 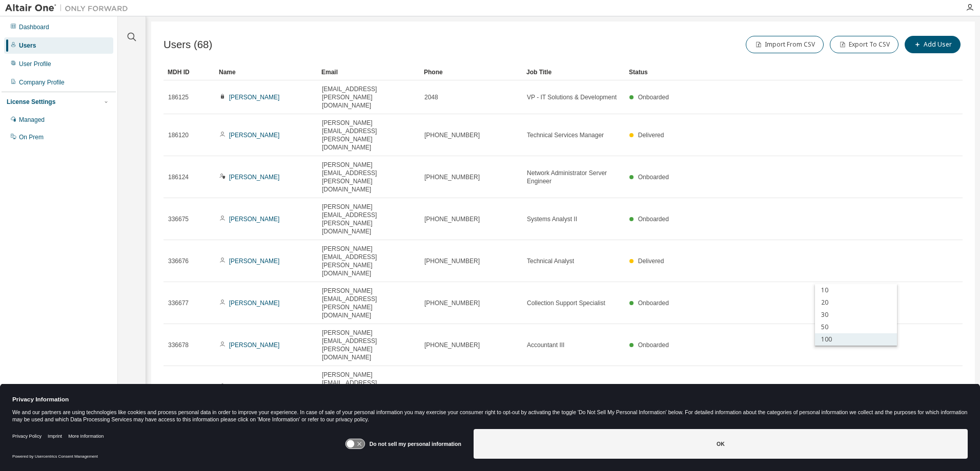 What do you see at coordinates (179, 97) in the screenshot?
I see `span: 186125` at bounding box center [179, 97].